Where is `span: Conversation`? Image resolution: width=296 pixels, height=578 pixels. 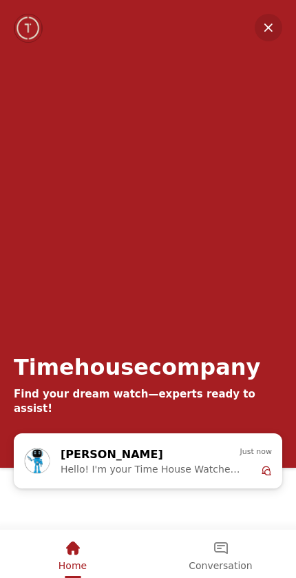
span: Conversation is located at coordinates (220, 565).